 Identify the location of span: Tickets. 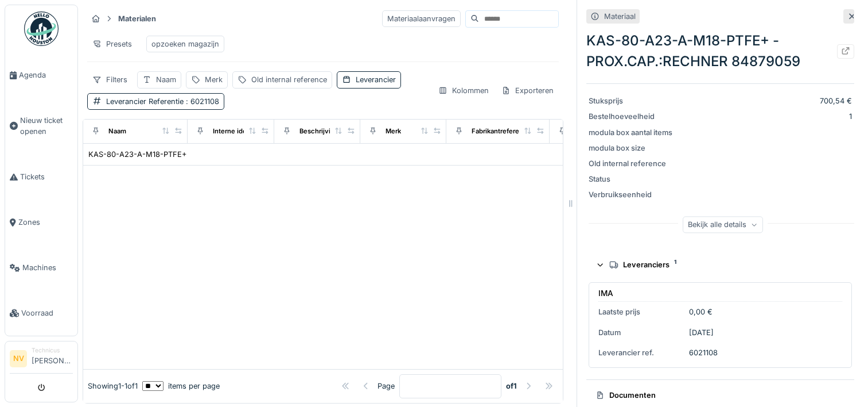
(47, 177).